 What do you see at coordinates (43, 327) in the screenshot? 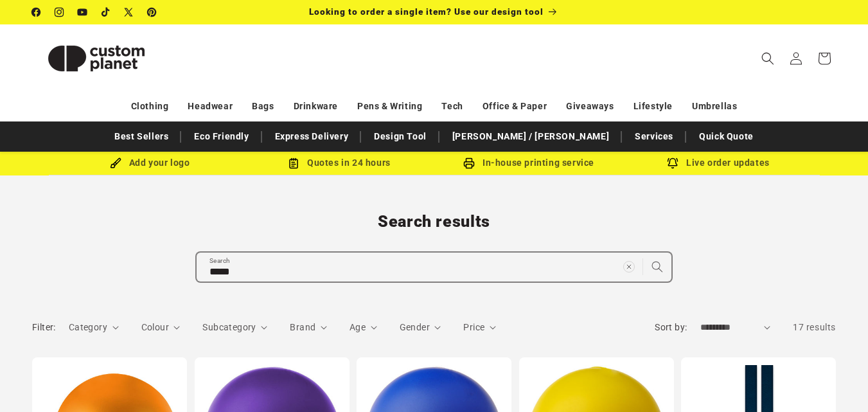
I see `h2: Filter:` at bounding box center [43, 327].